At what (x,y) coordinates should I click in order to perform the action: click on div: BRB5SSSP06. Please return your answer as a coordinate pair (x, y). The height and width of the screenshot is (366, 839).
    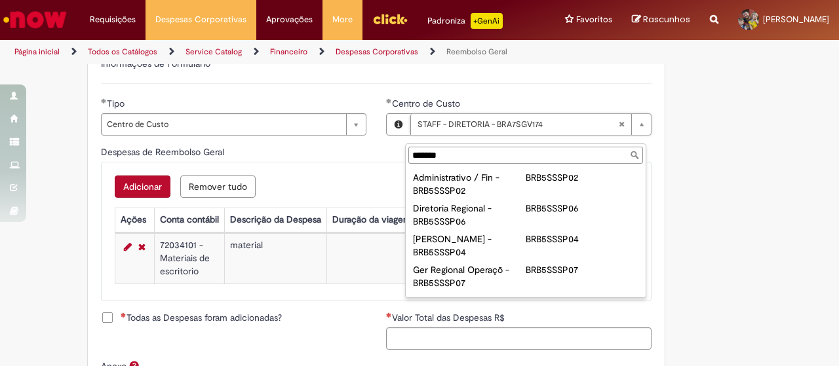
    Looking at the image, I should click on (582, 208).